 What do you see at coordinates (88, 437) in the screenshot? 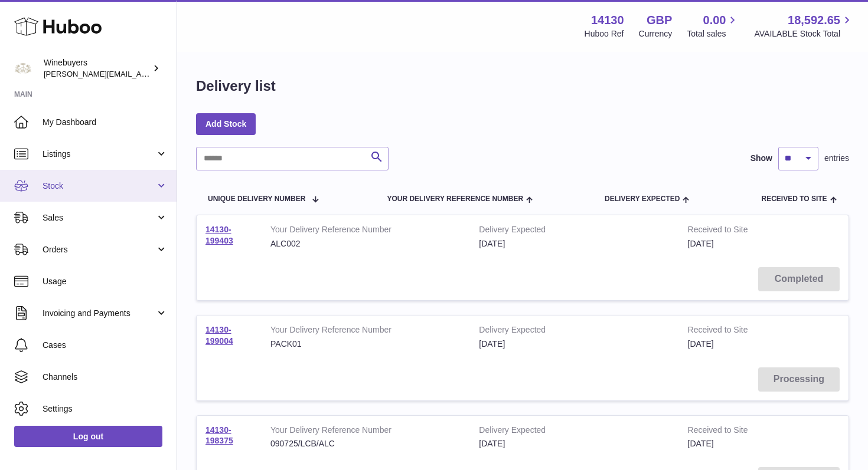
I see `a: Log out` at bounding box center [88, 437].